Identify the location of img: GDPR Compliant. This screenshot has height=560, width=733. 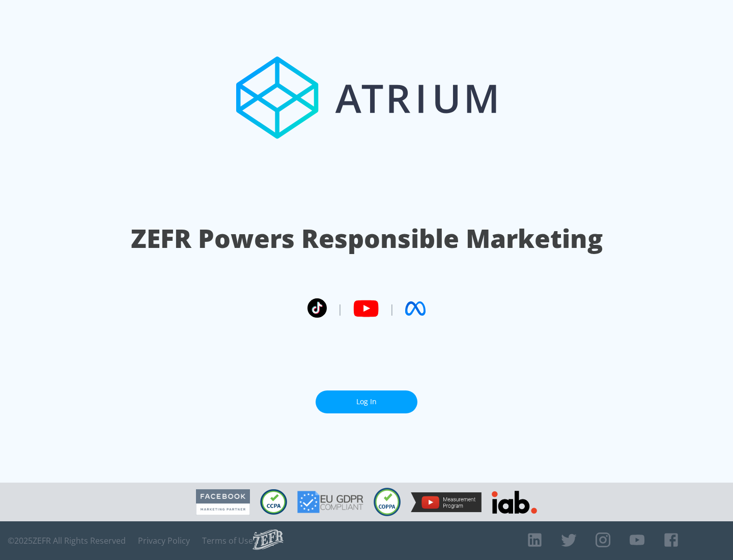
(330, 502).